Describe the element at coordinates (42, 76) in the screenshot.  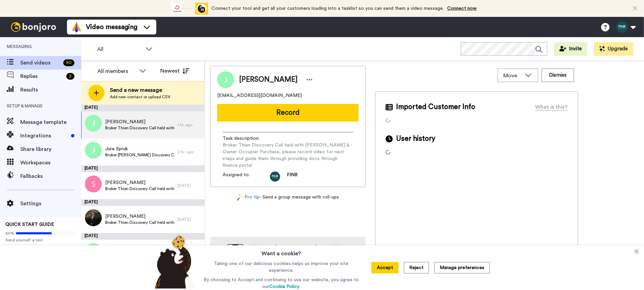
I see `span: Replies` at that location.